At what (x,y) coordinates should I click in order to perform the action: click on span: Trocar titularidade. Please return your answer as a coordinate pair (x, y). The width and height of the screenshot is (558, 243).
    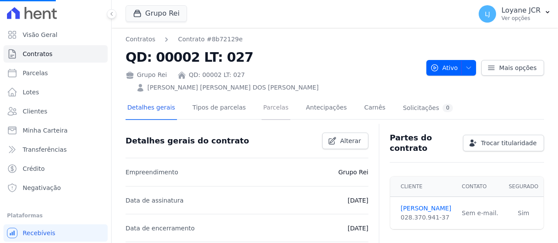
    Looking at the image, I should click on (508, 143).